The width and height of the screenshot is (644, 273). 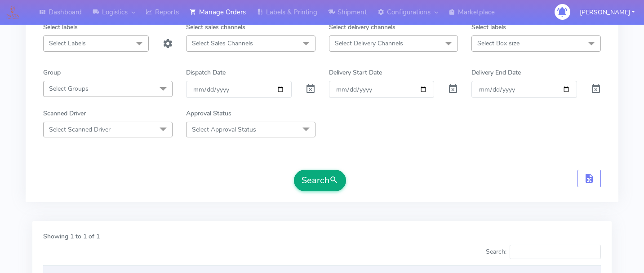 What do you see at coordinates (544, 252) in the screenshot?
I see `label: Search:` at bounding box center [544, 252].